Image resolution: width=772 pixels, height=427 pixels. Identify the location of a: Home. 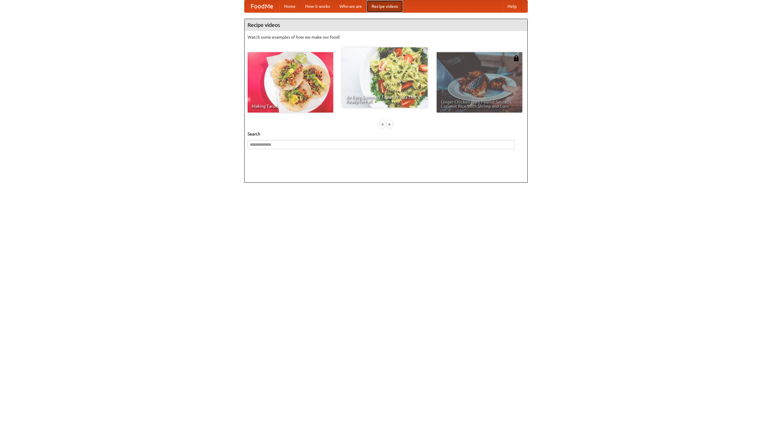
(290, 6).